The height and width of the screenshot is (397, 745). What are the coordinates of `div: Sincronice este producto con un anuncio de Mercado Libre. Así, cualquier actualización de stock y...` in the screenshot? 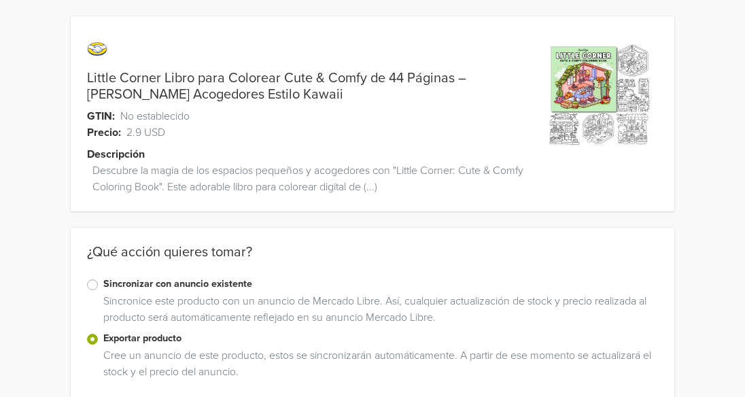 It's located at (378, 312).